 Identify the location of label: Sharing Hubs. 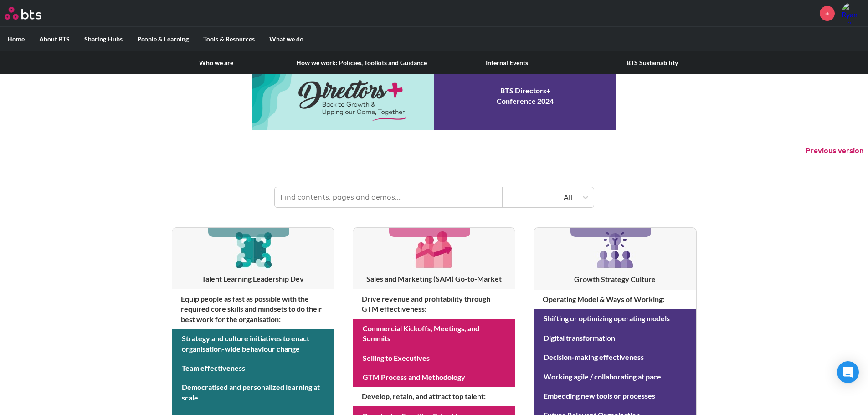
(103, 39).